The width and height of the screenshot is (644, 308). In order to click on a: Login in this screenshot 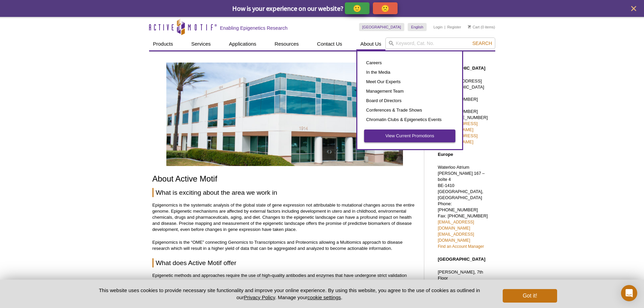, I will do `click(438, 27)`.